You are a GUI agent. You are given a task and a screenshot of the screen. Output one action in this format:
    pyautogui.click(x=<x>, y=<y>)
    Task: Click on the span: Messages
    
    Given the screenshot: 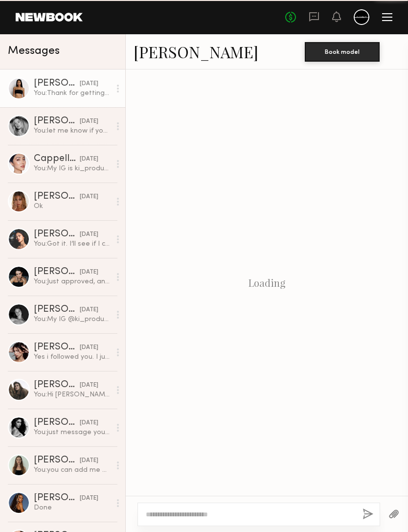 What is the action you would take?
    pyautogui.click(x=34, y=51)
    